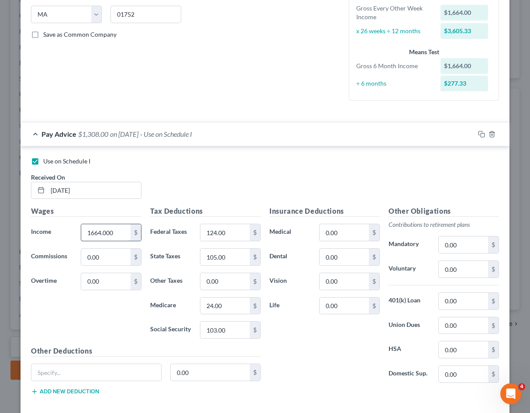 This screenshot has height=413, width=530. I want to click on div: $3,605.33, so click(465, 31).